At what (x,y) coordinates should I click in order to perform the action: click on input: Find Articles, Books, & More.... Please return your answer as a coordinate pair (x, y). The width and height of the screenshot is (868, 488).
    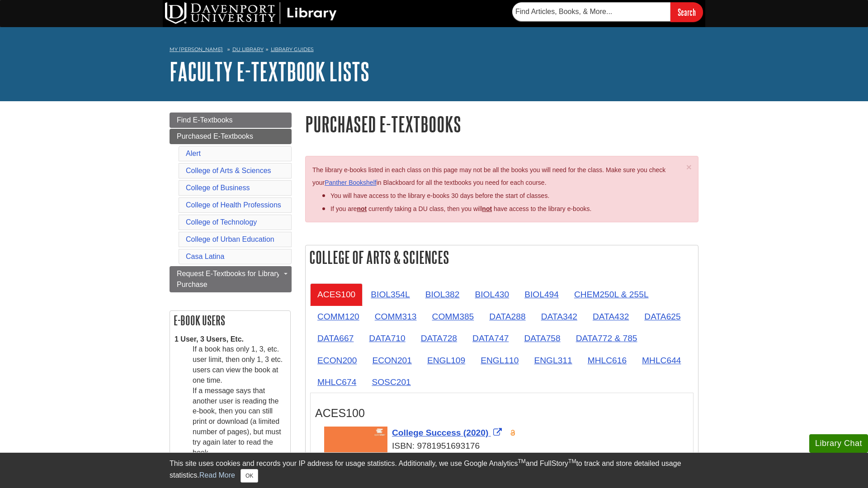
    Looking at the image, I should click on (592, 11).